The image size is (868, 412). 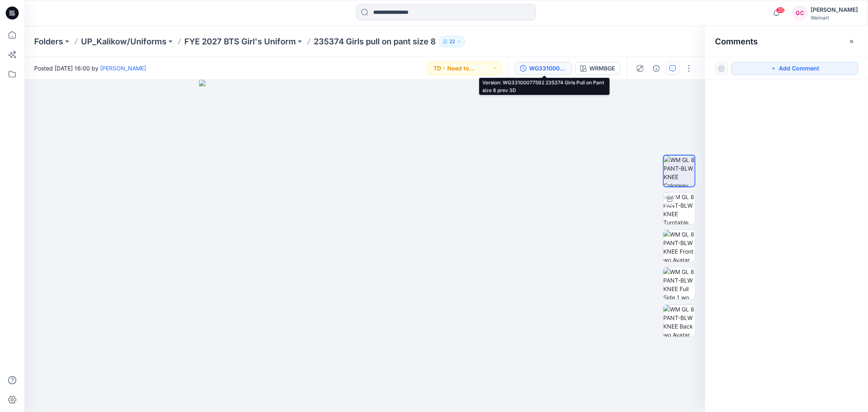 I want to click on div: GC, so click(x=799, y=13).